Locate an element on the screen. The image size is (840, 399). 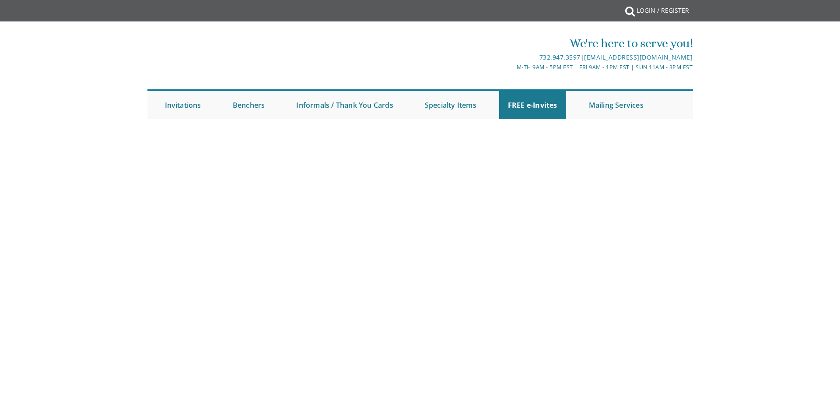
a: 732.947.3597 is located at coordinates (560, 57).